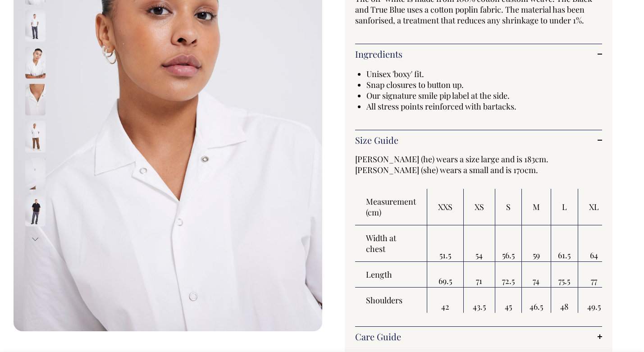  What do you see at coordinates (537, 274) in the screenshot?
I see `td: 74` at bounding box center [537, 274].